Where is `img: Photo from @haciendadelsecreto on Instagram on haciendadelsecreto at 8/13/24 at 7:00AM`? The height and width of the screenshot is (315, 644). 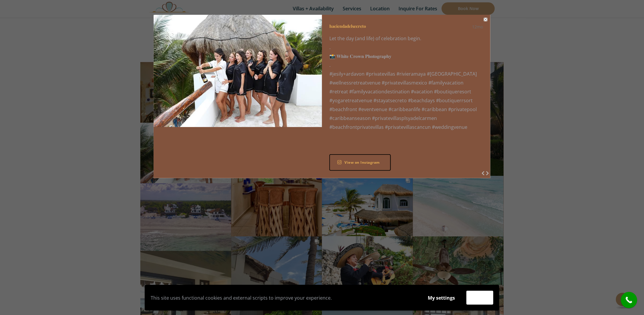
img: Photo from @haciendadelsecreto on Instagram on haciendadelsecreto at 8/13/24 at 7:00AM is located at coordinates (238, 71).